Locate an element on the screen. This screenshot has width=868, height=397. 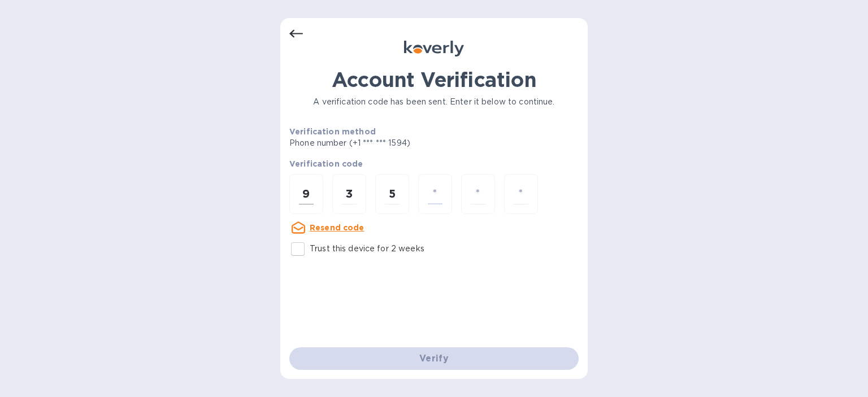
b: Verification method is located at coordinates (333, 131).